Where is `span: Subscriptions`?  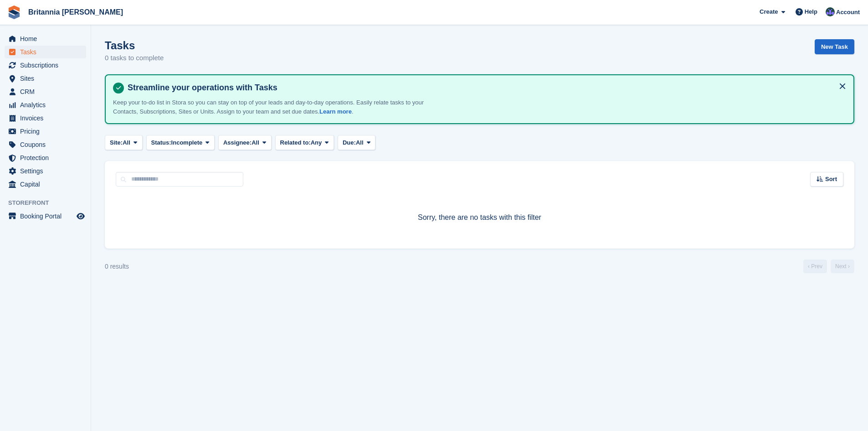
span: Subscriptions is located at coordinates (48, 65).